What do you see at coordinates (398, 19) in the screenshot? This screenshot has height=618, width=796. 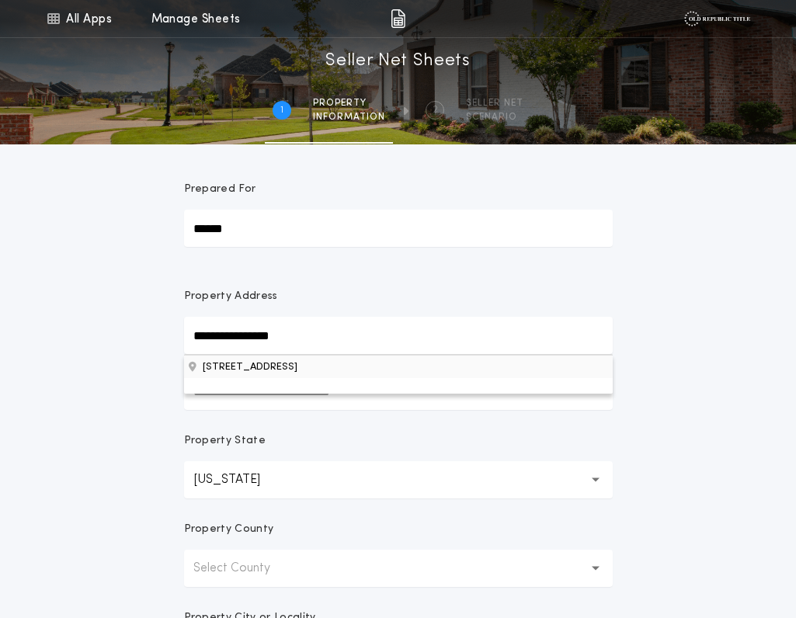 I see `img: img` at bounding box center [398, 19].